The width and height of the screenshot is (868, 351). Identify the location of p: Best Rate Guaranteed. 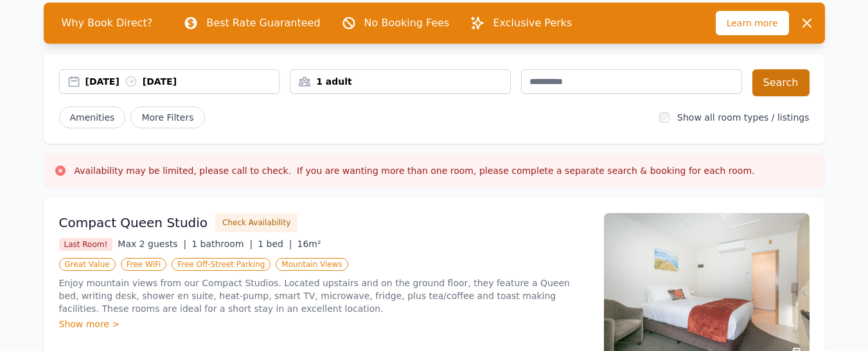
(263, 23).